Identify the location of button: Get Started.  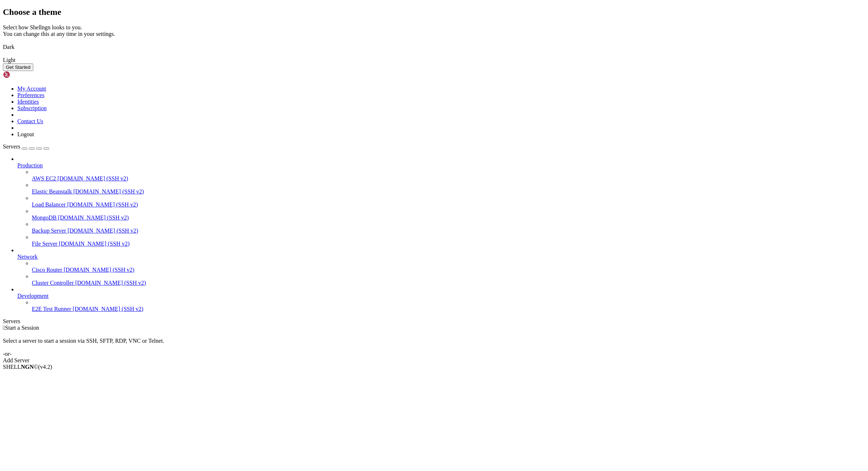
(18, 67).